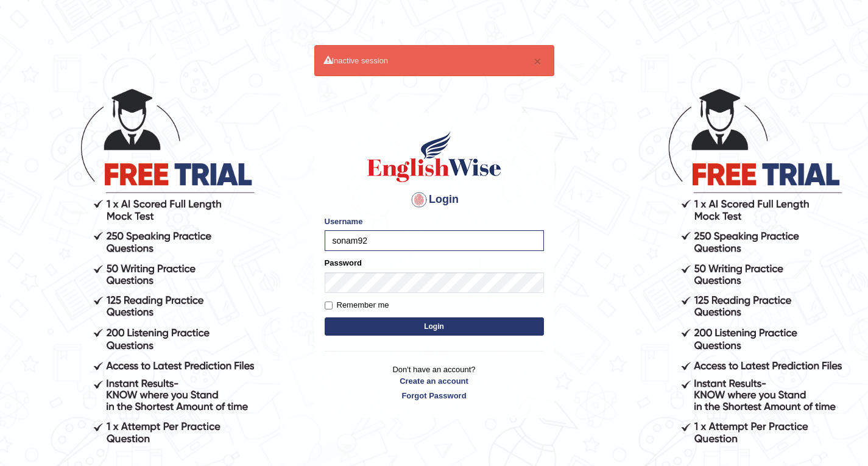 The image size is (868, 466). I want to click on label: Username, so click(344, 221).